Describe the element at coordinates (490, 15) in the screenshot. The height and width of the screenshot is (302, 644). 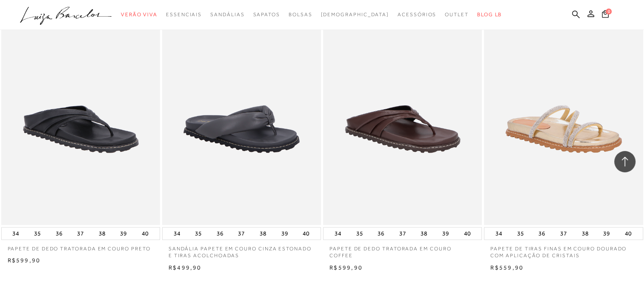
I see `span: BLOG LB` at that location.